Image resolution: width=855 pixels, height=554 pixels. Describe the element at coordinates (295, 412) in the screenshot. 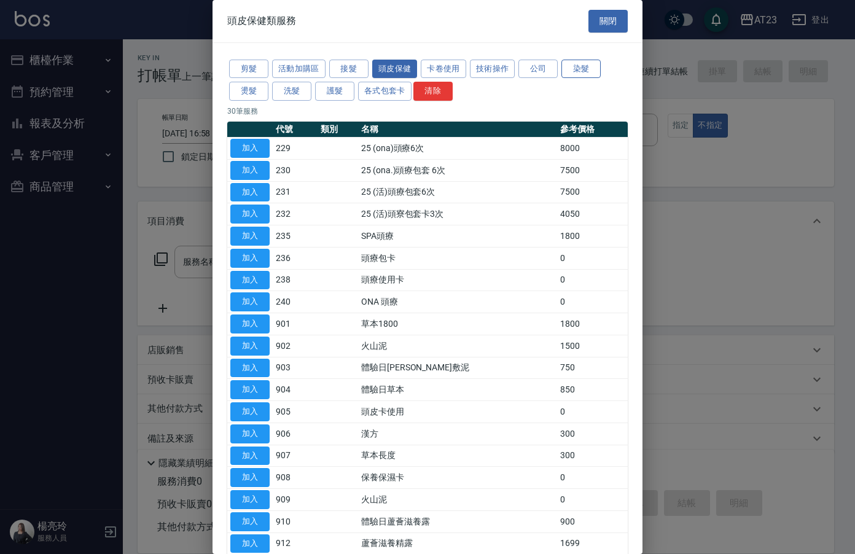

I see `td: 905` at that location.